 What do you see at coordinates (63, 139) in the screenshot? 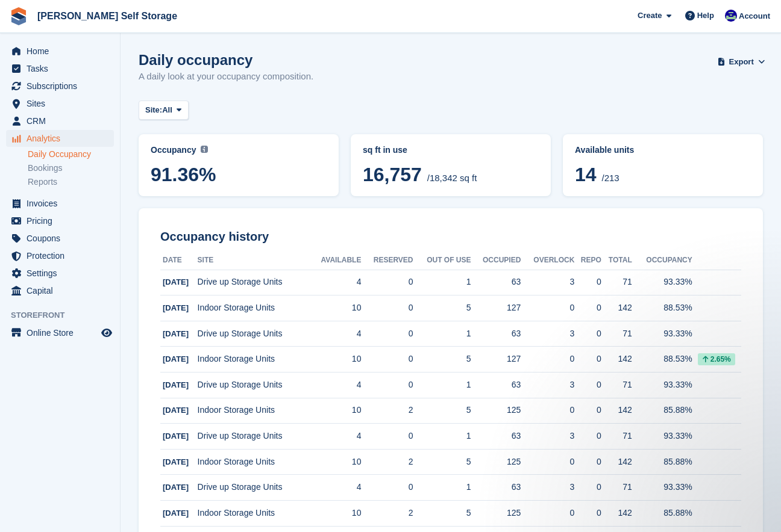
I see `span: Analytics` at bounding box center [63, 139].